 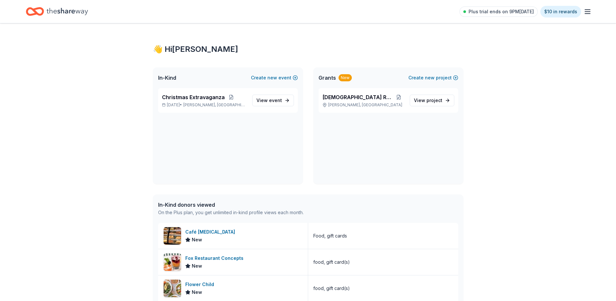 I want to click on img: Image for Café Intermezzo, so click(x=172, y=236).